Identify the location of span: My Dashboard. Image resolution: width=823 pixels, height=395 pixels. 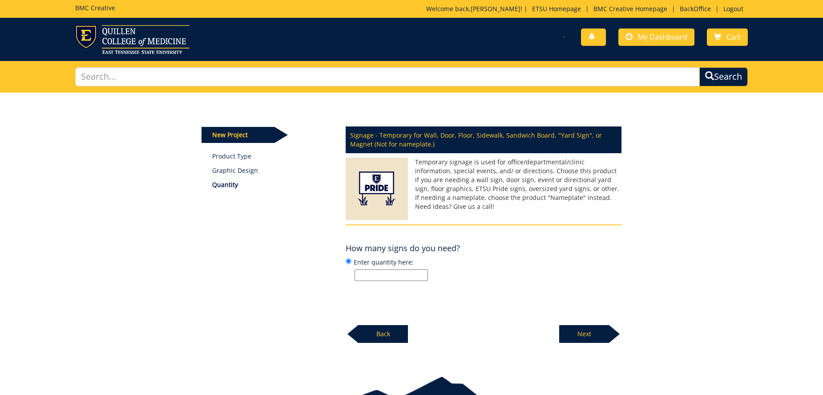
(663, 37).